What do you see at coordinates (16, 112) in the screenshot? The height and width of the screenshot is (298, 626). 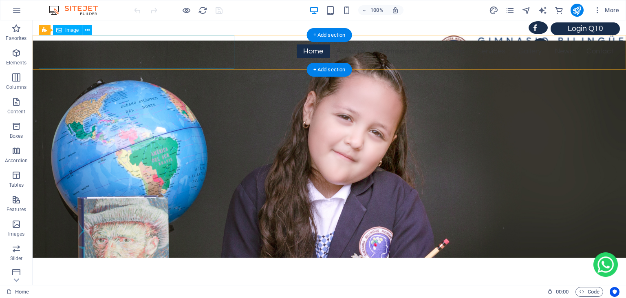 I see `p: Content` at bounding box center [16, 112].